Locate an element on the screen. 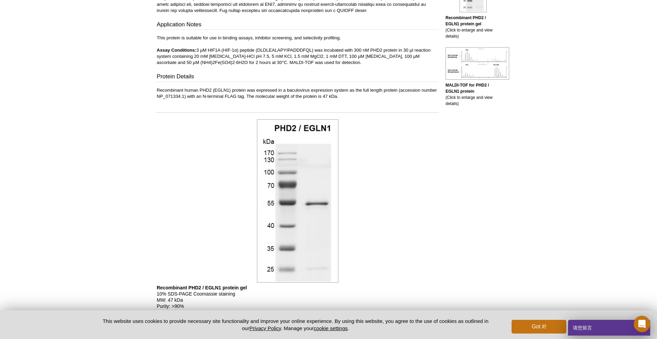  button: cookie settings is located at coordinates (330, 328).